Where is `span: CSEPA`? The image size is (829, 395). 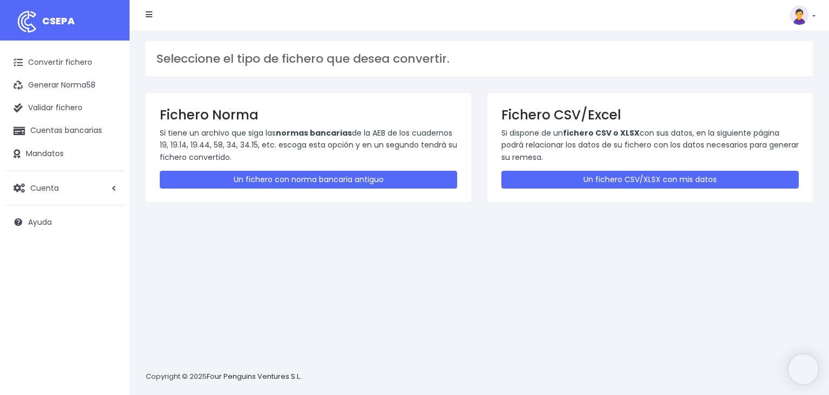 span: CSEPA is located at coordinates (58, 21).